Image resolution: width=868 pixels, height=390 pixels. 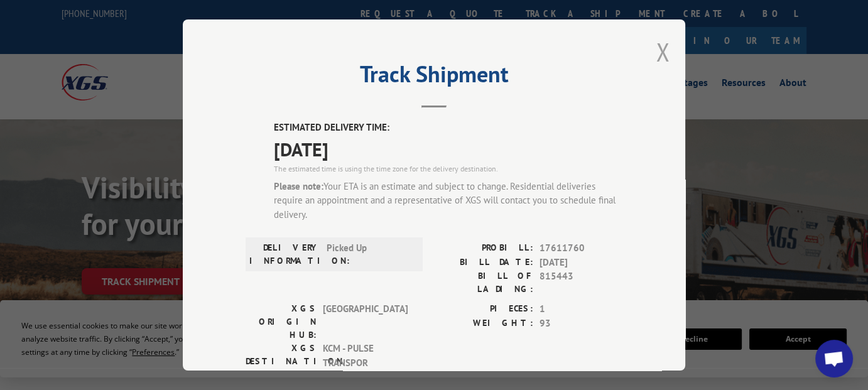 What do you see at coordinates (280, 322) in the screenshot?
I see `label: XGS ORIGIN HUB:` at bounding box center [280, 322].